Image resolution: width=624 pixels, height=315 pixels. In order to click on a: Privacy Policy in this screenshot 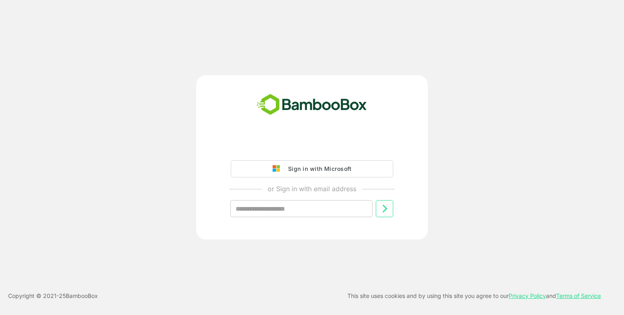, I will do `click(527, 296)`.